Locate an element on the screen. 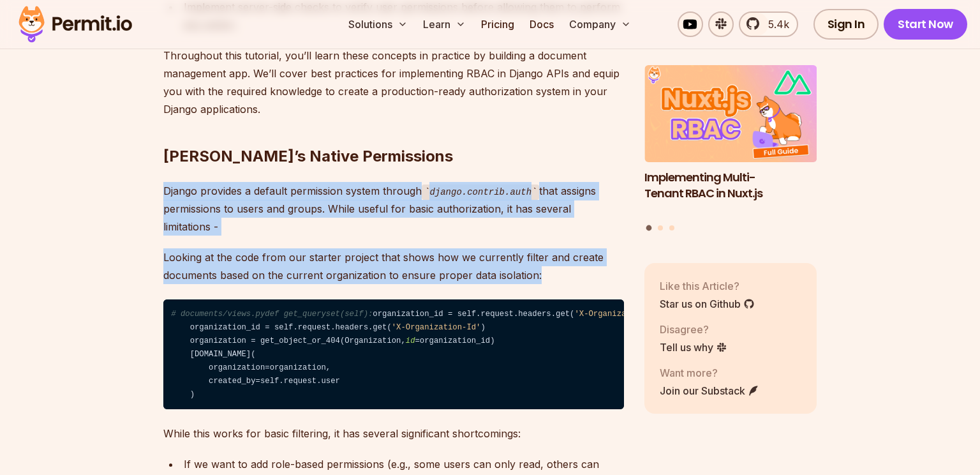 The image size is (980, 475). p: Want more? is located at coordinates (709, 373).